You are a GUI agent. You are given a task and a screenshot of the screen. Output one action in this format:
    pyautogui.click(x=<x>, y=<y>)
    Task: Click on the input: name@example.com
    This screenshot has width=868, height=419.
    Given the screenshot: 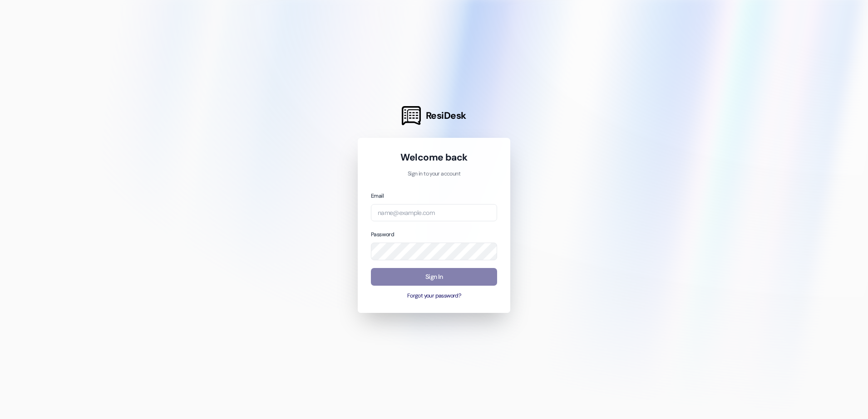 What is the action you would take?
    pyautogui.click(x=434, y=213)
    